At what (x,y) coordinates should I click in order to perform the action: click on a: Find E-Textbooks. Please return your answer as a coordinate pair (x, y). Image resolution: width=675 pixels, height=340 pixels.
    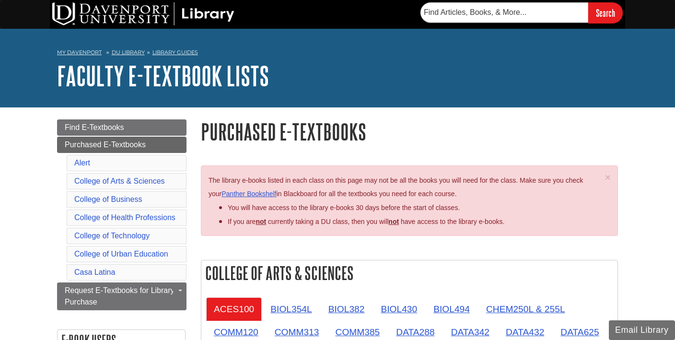
    Looking at the image, I should click on (122, 128).